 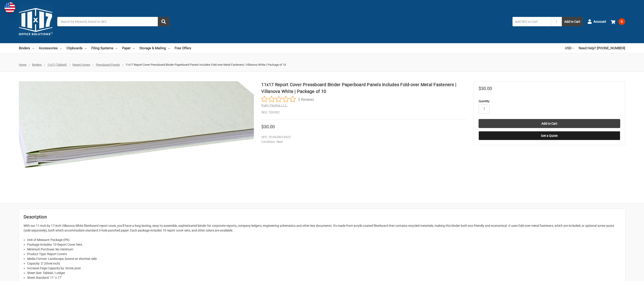 I want to click on img: 11x17.com, so click(x=36, y=22).